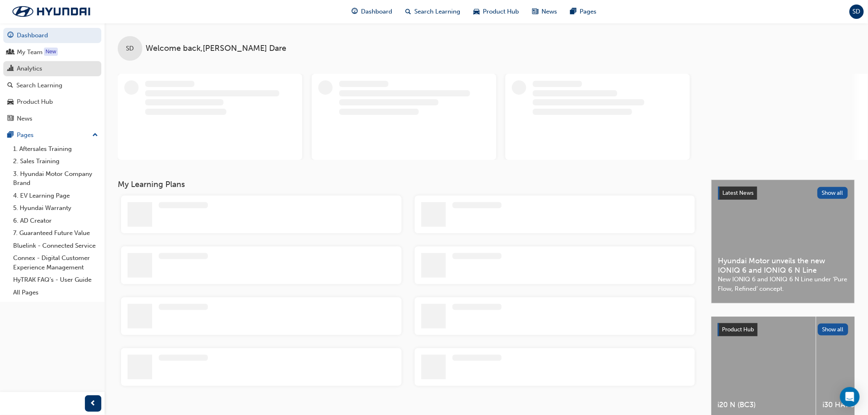 The image size is (868, 415). What do you see at coordinates (850, 397) in the screenshot?
I see `div: Open Intercom Messenger` at bounding box center [850, 397].